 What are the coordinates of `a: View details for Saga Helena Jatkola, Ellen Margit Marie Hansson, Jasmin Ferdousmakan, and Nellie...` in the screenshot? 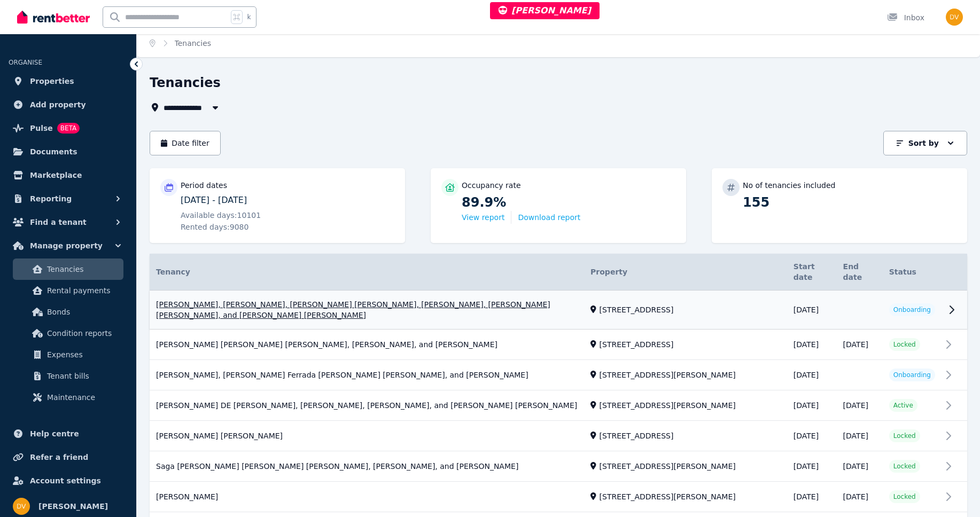 It's located at (558, 467).